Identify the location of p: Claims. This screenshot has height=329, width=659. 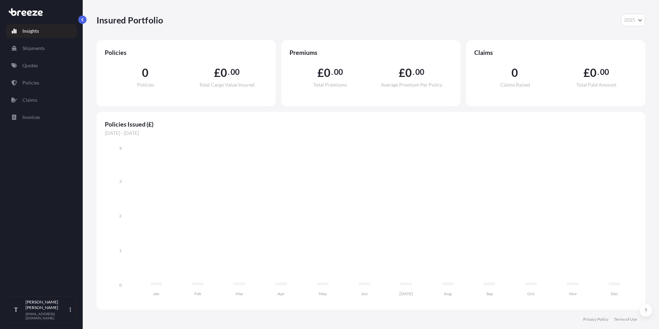
(30, 100).